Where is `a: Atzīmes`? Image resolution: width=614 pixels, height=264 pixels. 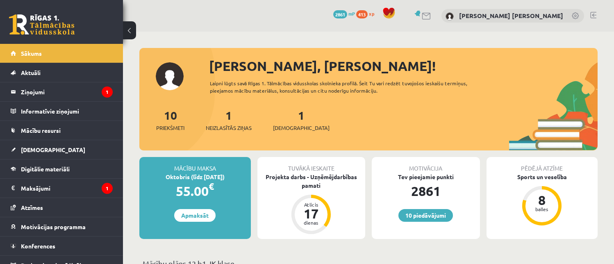 a: Atzīmes is located at coordinates (62, 208).